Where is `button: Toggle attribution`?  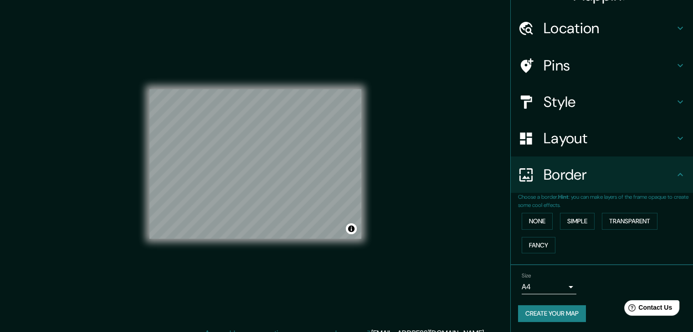
button: Toggle attribution is located at coordinates (351, 229).